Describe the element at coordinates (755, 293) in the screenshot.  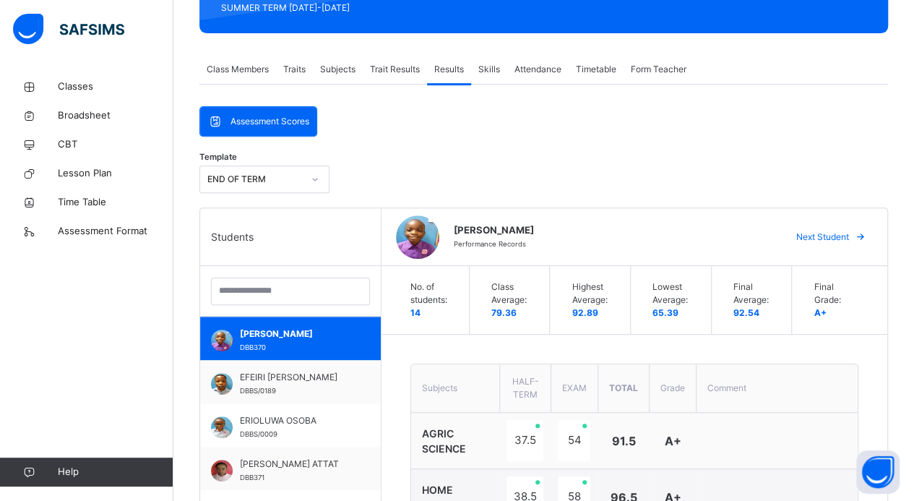
I see `span: Final Average:` at that location.